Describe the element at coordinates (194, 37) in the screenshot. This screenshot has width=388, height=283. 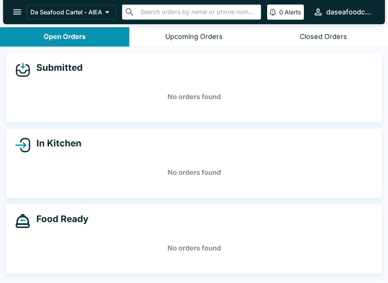
I see `div: Upcoming Orders` at that location.